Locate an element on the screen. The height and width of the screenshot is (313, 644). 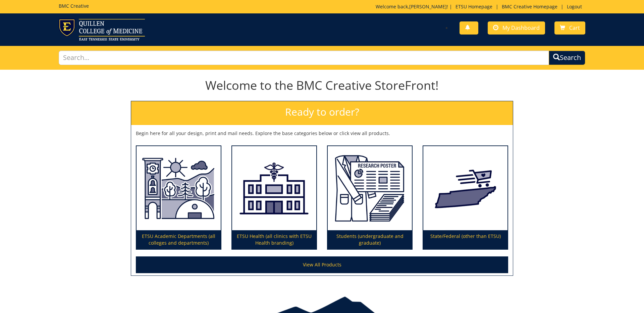
a: State/Federal (other than ETSU) is located at coordinates (465, 198).